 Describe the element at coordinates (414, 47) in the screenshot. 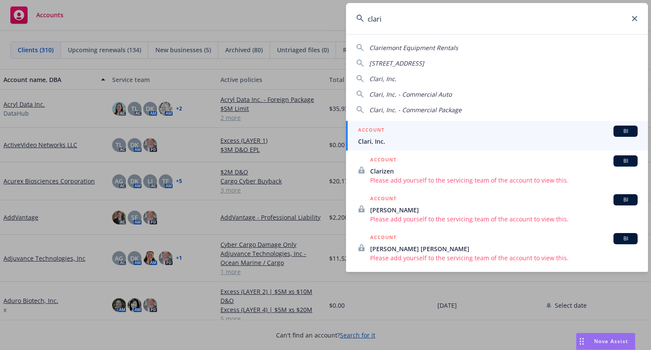

I see `span: Clariemont Equipment Rentals` at that location.